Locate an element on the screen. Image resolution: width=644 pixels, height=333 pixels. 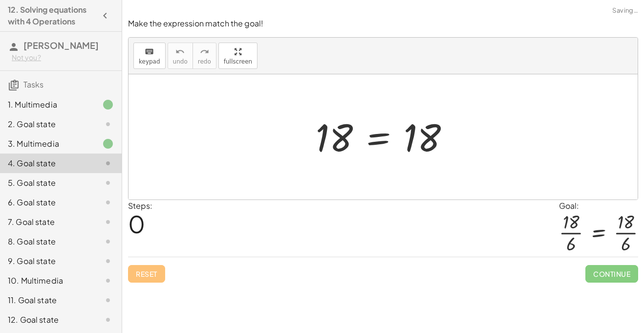
div: 5. Goal state is located at coordinates (47, 183).